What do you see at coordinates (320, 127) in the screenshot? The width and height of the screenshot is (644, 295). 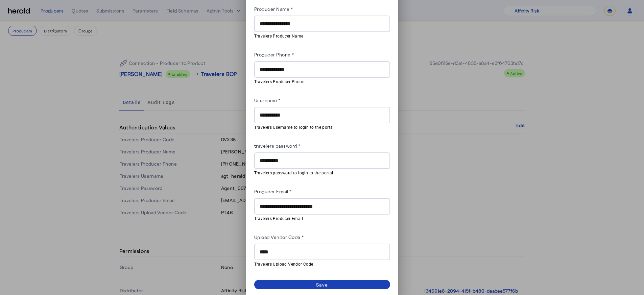 I see `mat-hint: Travelers Username to login to the portal` at bounding box center [320, 127].